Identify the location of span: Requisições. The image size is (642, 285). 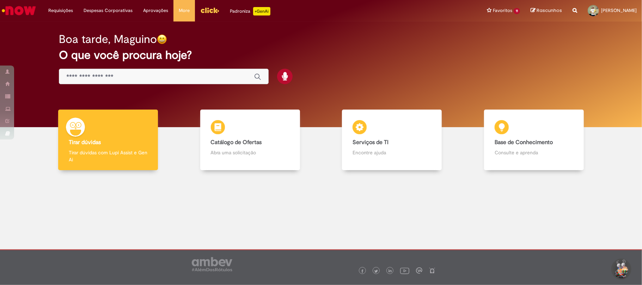
(61, 11).